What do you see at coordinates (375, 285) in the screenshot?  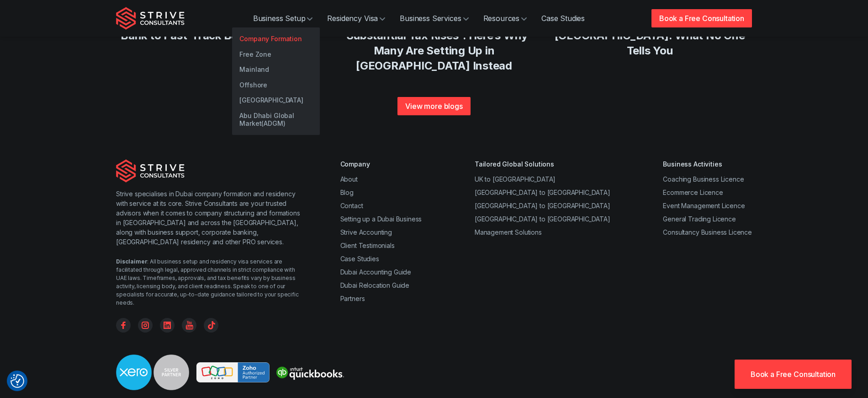 I see `a: Dubai Relocation Guide` at bounding box center [375, 285].